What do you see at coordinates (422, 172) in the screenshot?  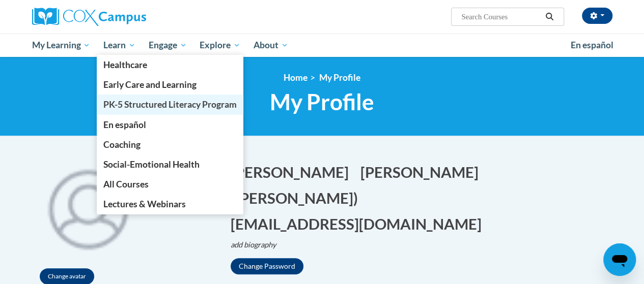 I see `button: Edit last name` at bounding box center [422, 172].